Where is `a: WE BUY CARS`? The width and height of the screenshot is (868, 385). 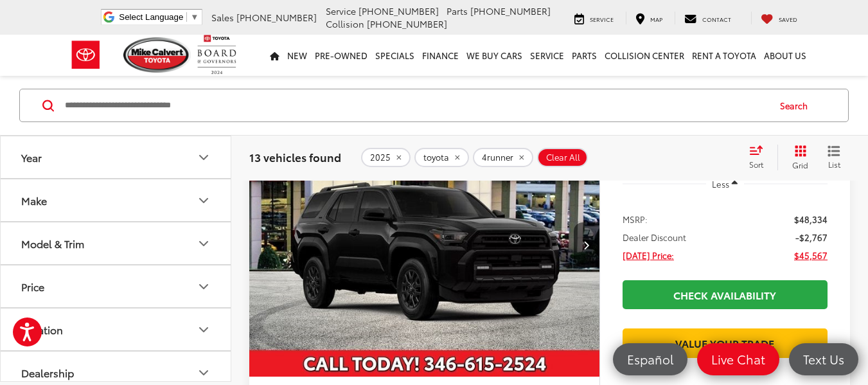 a: WE BUY CARS is located at coordinates (495, 55).